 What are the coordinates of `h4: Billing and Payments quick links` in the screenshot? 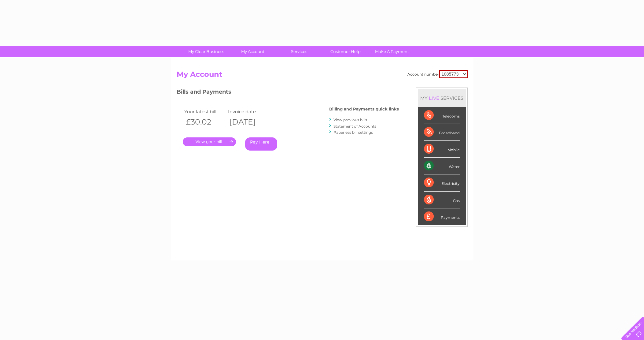 It's located at (364, 109).